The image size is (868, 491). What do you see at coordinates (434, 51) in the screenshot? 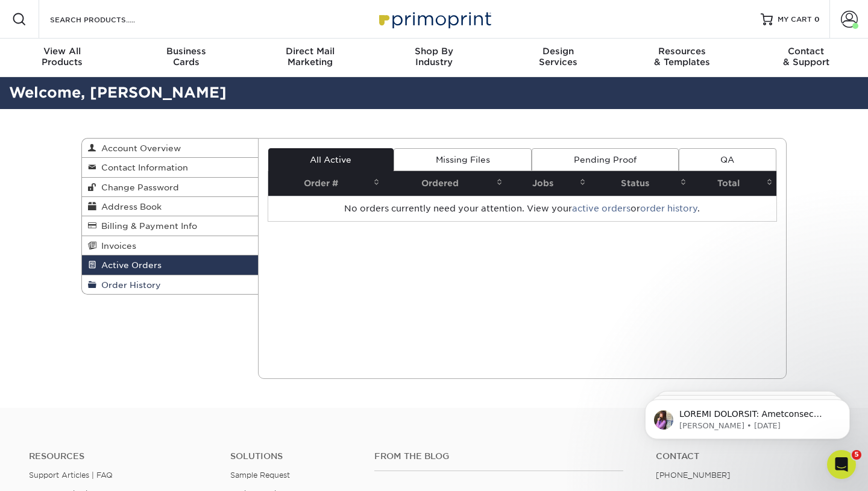
I see `span: Shop By` at bounding box center [434, 51].